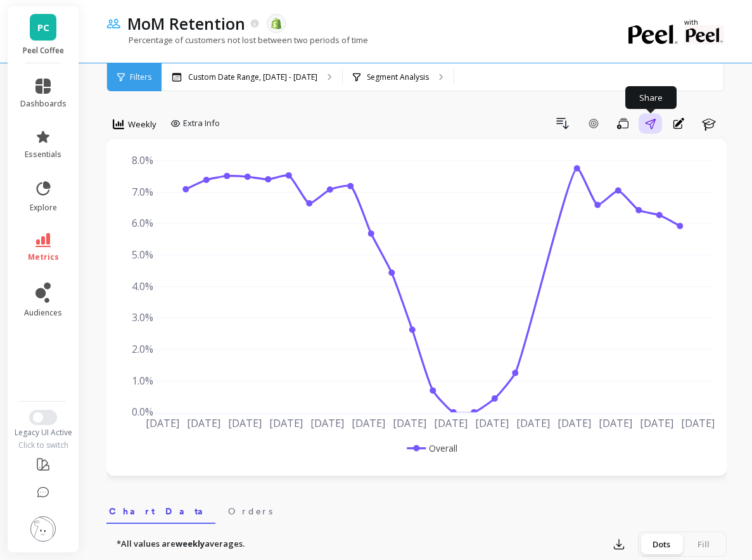  Describe the element at coordinates (650, 123) in the screenshot. I see `button: Share` at that location.